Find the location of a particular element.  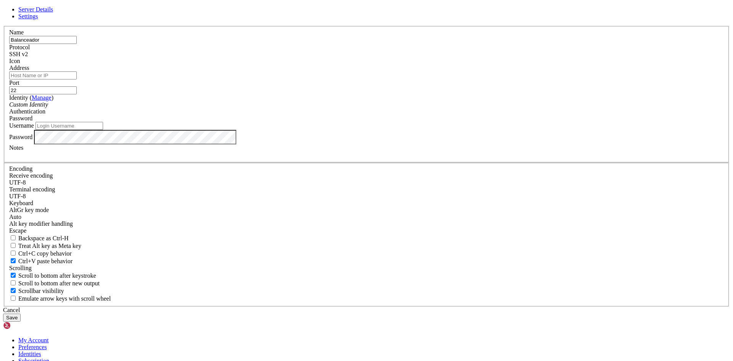

span: Ctrl+C copy behavior is located at coordinates (45, 253).